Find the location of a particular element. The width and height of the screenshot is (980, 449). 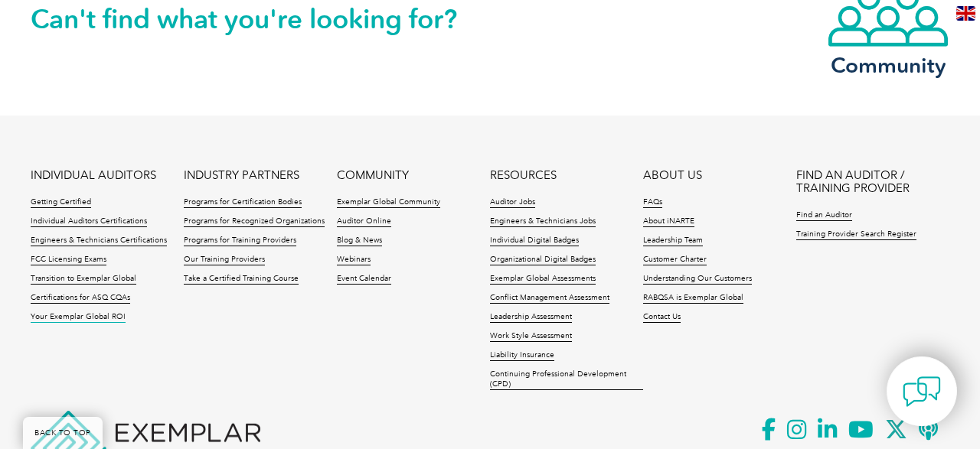

a: Conflict Management Assessment is located at coordinates (550, 299).